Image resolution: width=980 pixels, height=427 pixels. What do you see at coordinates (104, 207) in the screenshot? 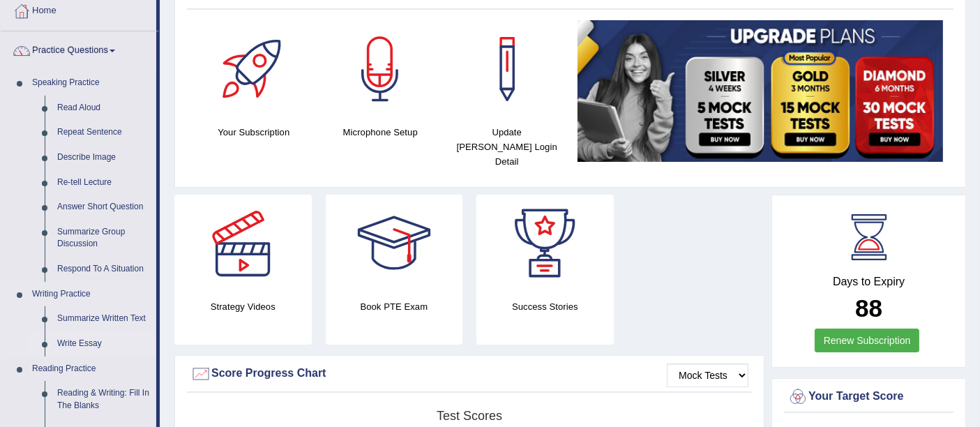
I see `a: Answer Short Question` at bounding box center [104, 207].